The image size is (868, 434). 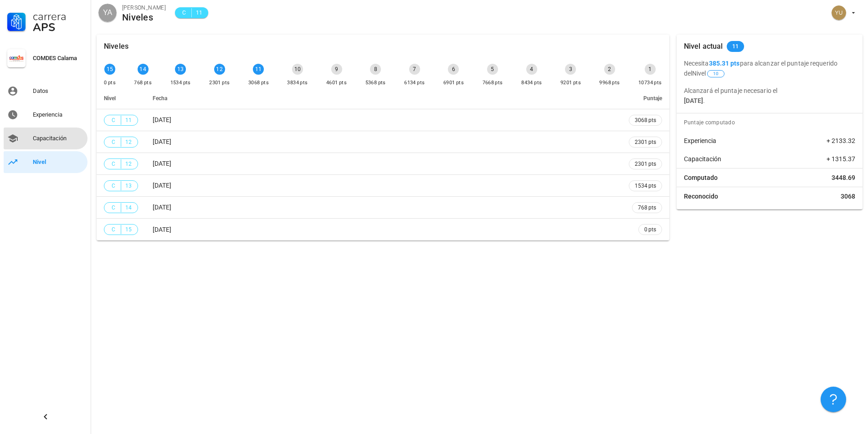 What do you see at coordinates (58, 27) in the screenshot?
I see `div: APS` at bounding box center [58, 27].